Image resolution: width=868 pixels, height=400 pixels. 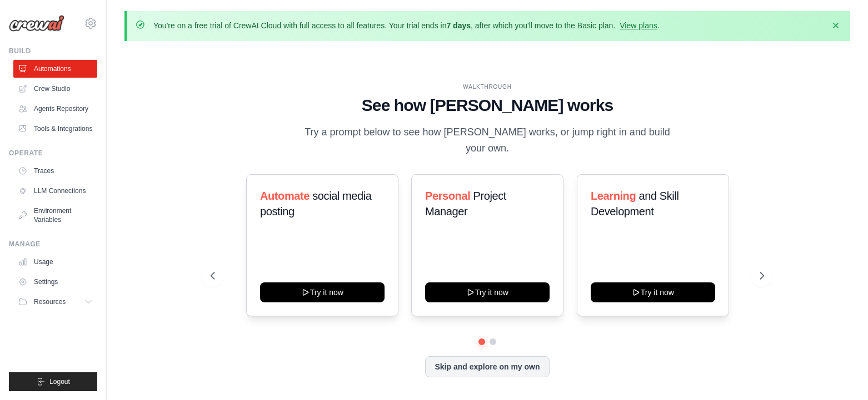 What do you see at coordinates (447, 196) in the screenshot?
I see `span: Personal` at bounding box center [447, 196].